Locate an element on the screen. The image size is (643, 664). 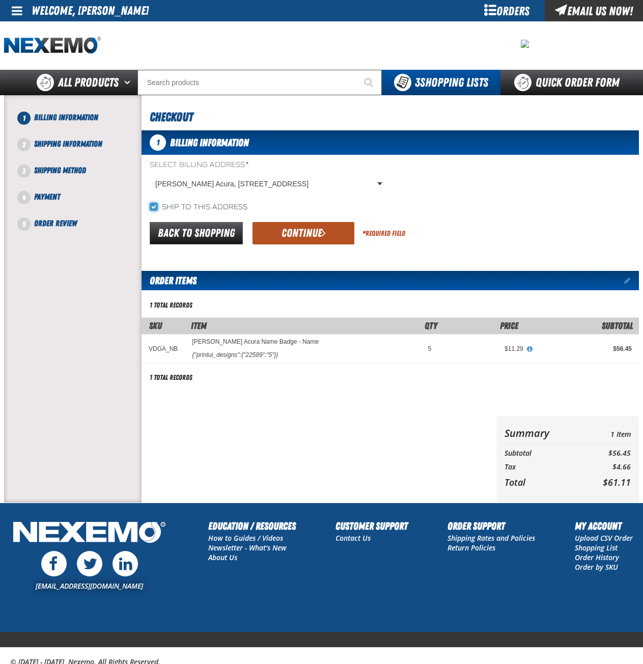
span: All Products is located at coordinates (88, 83).